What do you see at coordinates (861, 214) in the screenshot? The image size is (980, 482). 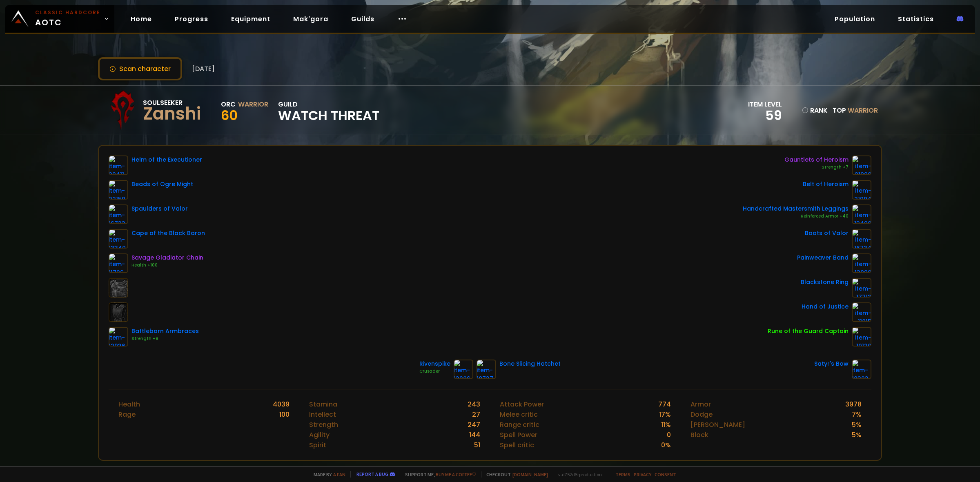 I see `img: item-13498` at bounding box center [861, 214].